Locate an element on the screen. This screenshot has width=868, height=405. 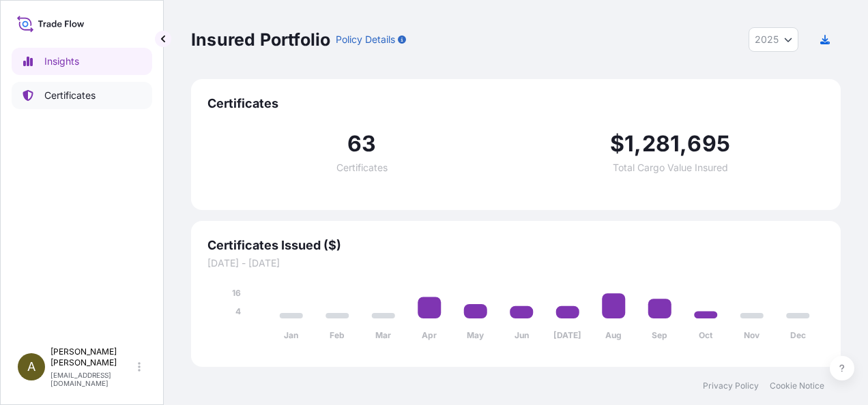
tspan: Mar is located at coordinates (383, 335).